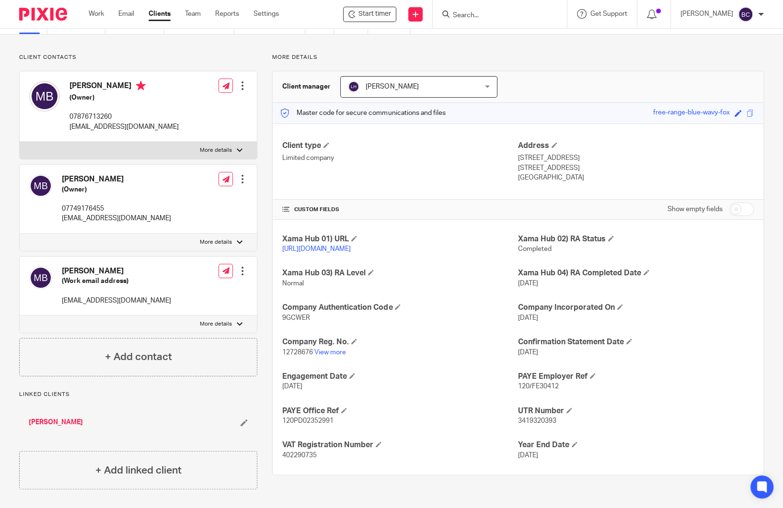 The width and height of the screenshot is (783, 508). I want to click on p: 07749176455, so click(116, 209).